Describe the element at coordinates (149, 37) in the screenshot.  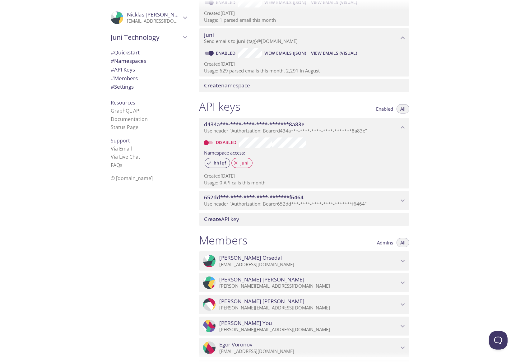
I see `div: Juni Technology` at that location.